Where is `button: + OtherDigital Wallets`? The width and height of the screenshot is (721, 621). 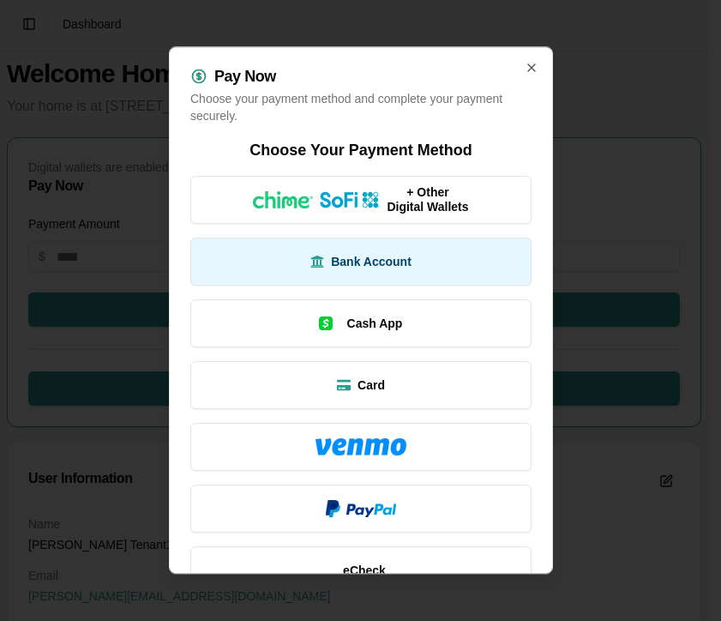
button: + OtherDigital Wallets is located at coordinates (361, 200).